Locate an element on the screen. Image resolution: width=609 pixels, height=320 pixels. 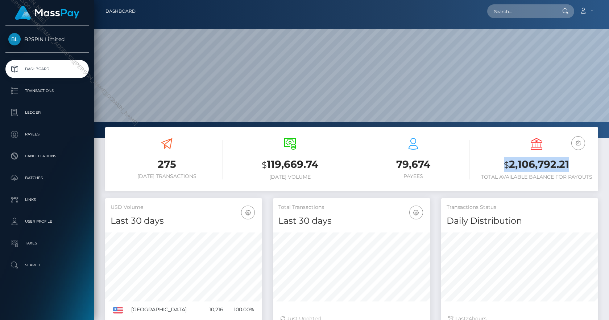
h6: Payees is located at coordinates (413, 176).